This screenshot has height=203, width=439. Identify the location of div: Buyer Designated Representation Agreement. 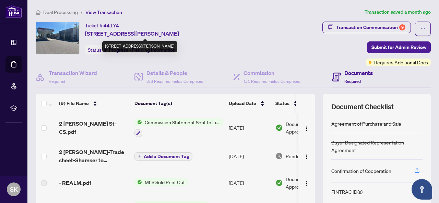
(377, 146).